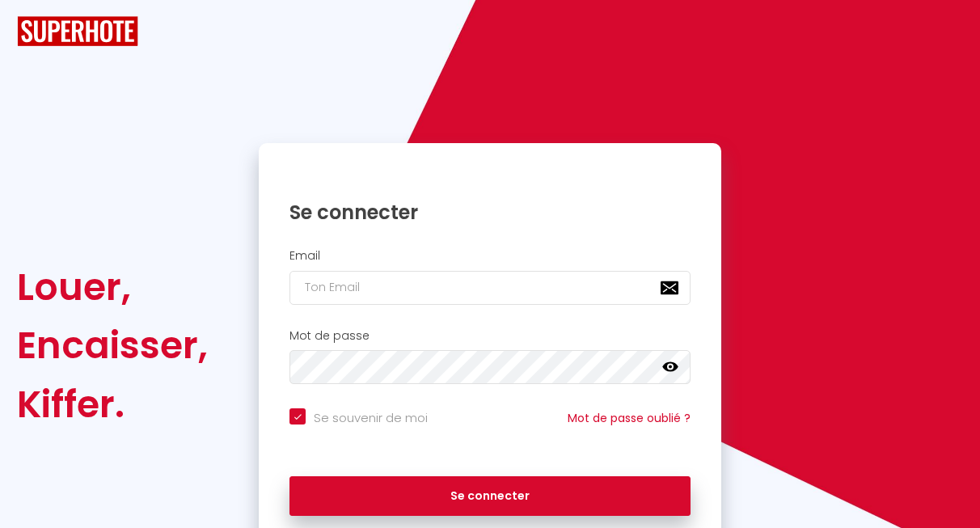 The height and width of the screenshot is (528, 980). What do you see at coordinates (629, 418) in the screenshot?
I see `a: Mot de passe oublié ?` at bounding box center [629, 418].